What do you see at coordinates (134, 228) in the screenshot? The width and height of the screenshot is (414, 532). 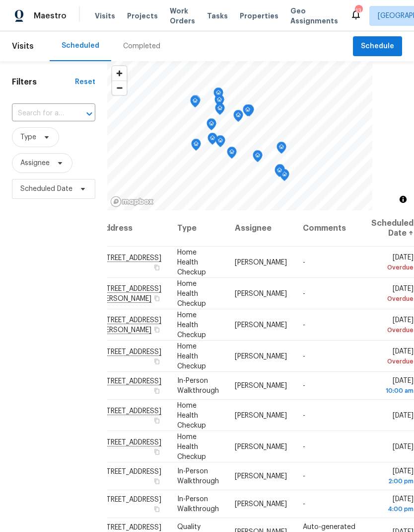 I see `th: Address` at bounding box center [134, 228].